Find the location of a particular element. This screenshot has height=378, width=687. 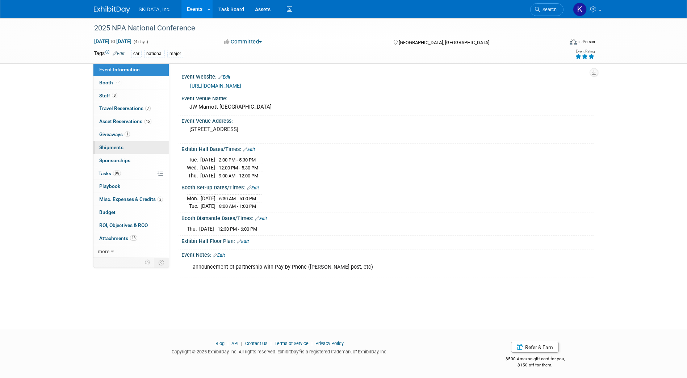

span: Tasks is located at coordinates (110, 173).